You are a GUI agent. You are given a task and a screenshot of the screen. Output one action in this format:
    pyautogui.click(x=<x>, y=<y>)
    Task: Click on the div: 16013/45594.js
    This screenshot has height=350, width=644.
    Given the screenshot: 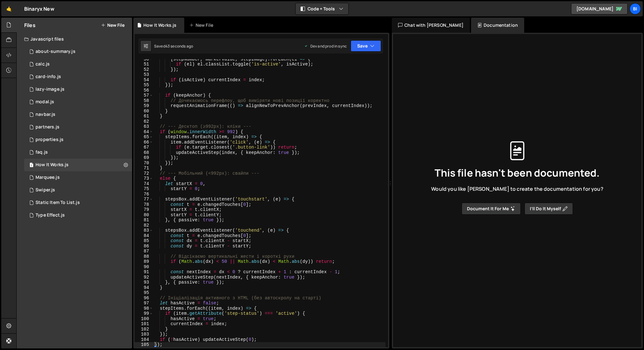 What is the action you would take?
    pyautogui.click(x=78, y=102)
    